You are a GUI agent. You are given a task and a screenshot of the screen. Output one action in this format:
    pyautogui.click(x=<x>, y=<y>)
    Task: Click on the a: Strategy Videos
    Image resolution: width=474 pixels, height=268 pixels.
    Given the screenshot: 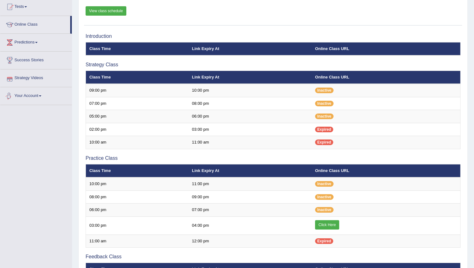 What is the action you would take?
    pyautogui.click(x=36, y=77)
    